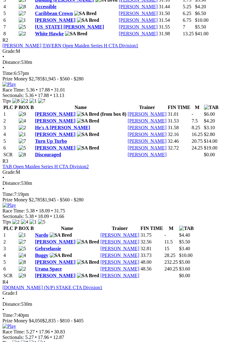 This screenshot has height=342, width=245. Describe the element at coordinates (48, 268) in the screenshot. I see `a: Urana Space` at that location.